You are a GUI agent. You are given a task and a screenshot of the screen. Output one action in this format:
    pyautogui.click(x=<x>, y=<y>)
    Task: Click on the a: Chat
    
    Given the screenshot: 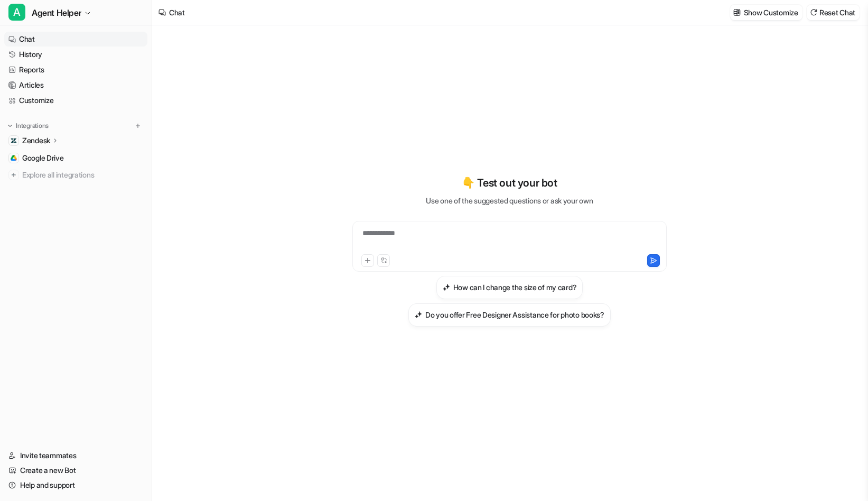 What is the action you would take?
    pyautogui.click(x=76, y=39)
    